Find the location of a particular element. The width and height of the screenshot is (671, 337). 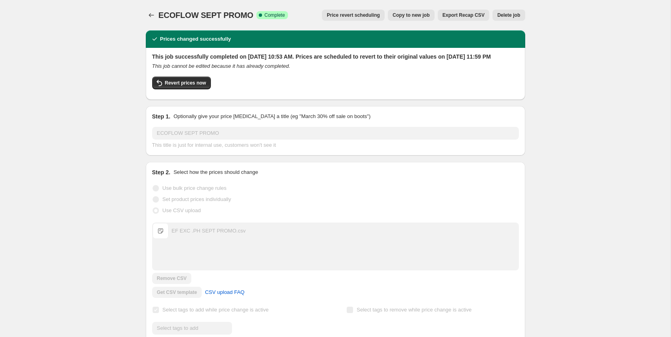

span: Copy to new job is located at coordinates (411, 15).